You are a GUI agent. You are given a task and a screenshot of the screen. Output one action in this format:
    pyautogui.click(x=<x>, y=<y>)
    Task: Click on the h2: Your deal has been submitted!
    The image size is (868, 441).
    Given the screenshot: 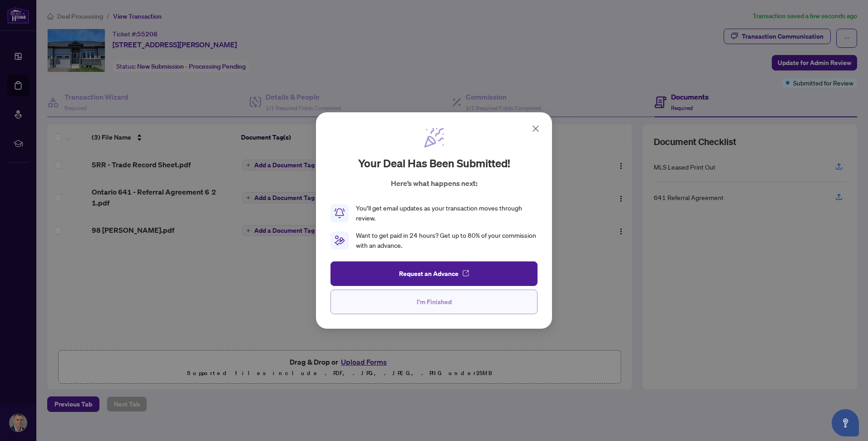 What is the action you would take?
    pyautogui.click(x=434, y=163)
    